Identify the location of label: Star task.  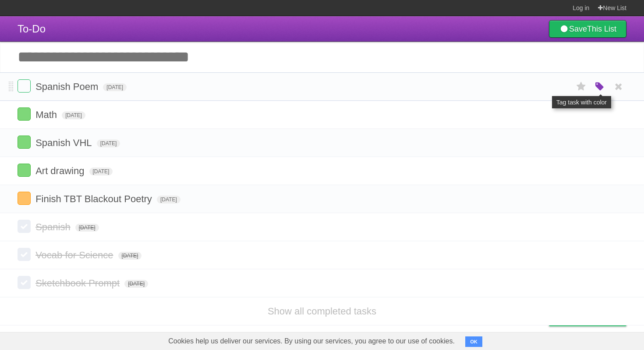
(581, 86).